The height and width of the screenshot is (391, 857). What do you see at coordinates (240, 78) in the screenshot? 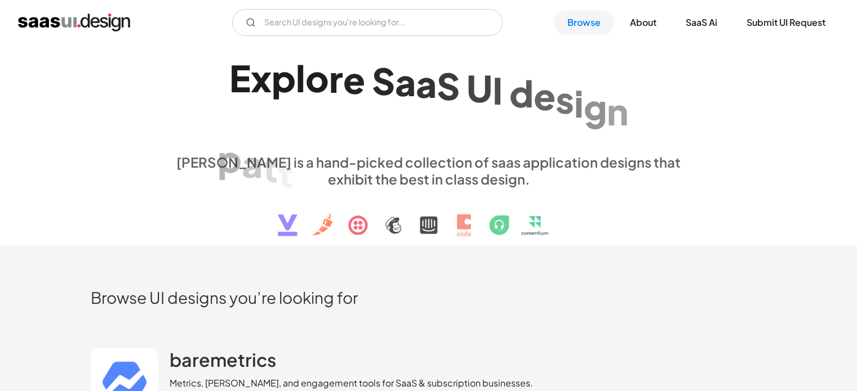
I see `div: E` at bounding box center [240, 78].